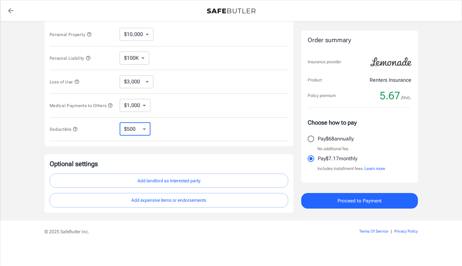  What do you see at coordinates (65, 82) in the screenshot?
I see `button: Loss of Use` at bounding box center [65, 82].